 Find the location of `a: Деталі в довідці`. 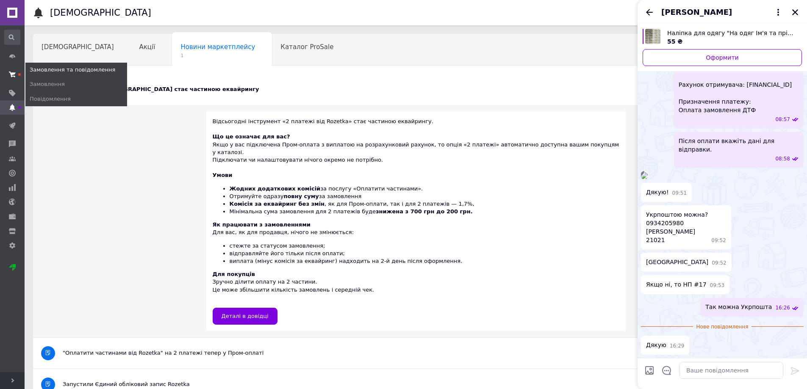

a: Деталі в довідці is located at coordinates (245, 316).